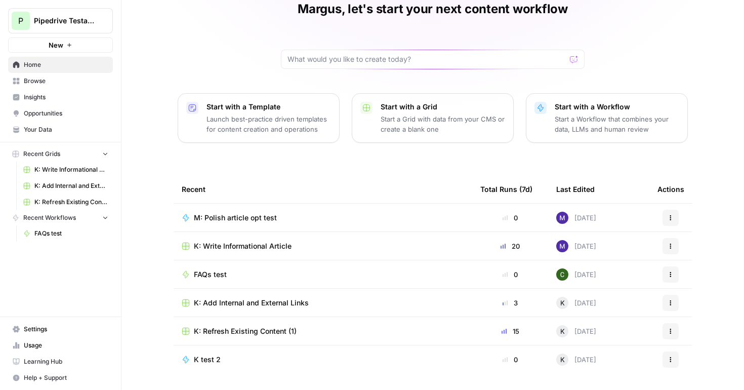  Describe the element at coordinates (60, 218) in the screenshot. I see `button: Recent Workflows` at that location.